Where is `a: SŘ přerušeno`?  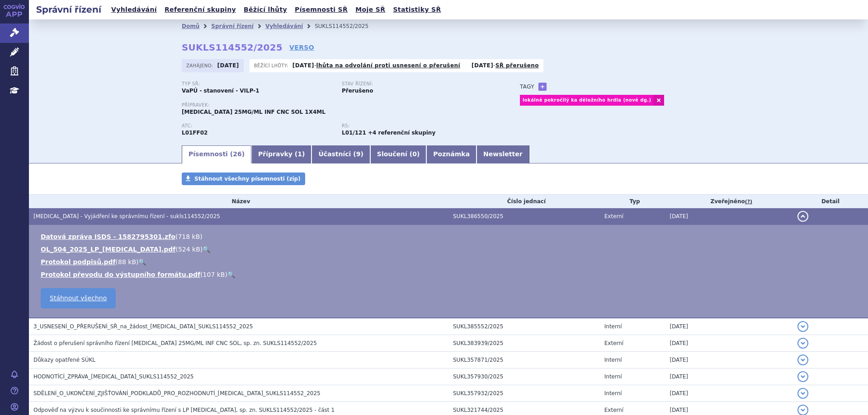 a: SŘ přerušeno is located at coordinates (517, 65).